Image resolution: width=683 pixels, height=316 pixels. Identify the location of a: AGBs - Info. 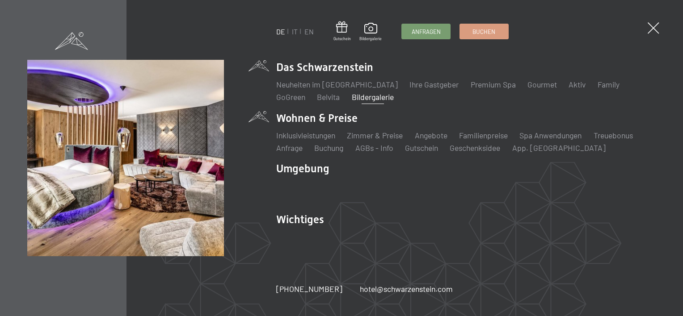
(374, 148).